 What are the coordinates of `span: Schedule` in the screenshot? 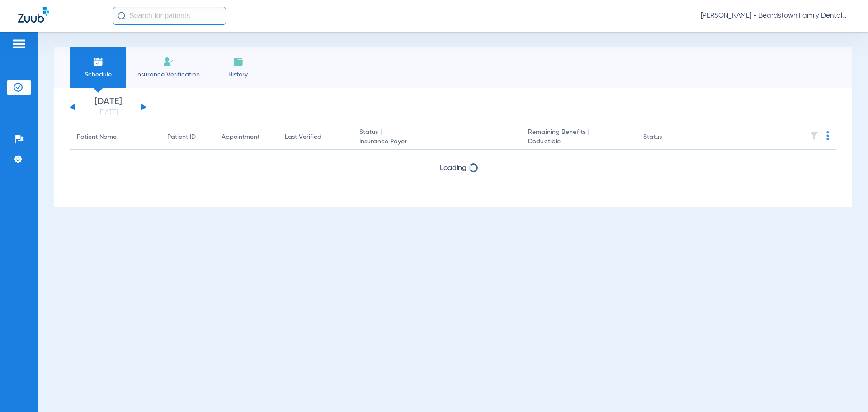 It's located at (98, 75).